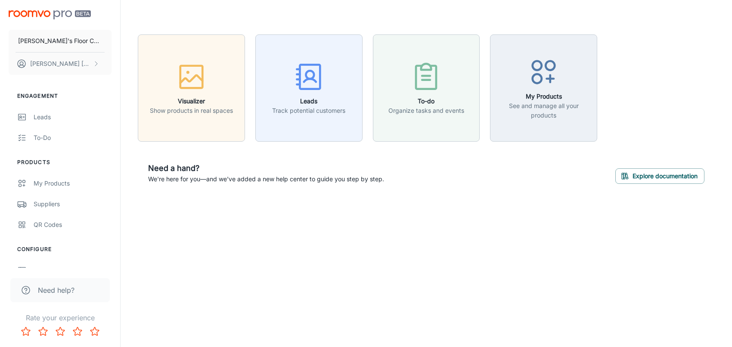 The image size is (732, 347). I want to click on p: See and manage all your products, so click(544, 111).